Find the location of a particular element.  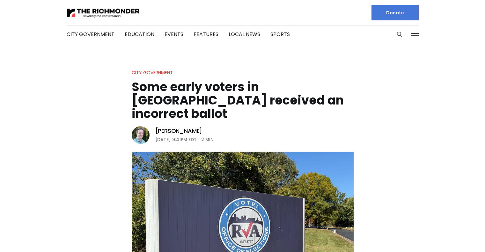

a: Education is located at coordinates (139, 34).